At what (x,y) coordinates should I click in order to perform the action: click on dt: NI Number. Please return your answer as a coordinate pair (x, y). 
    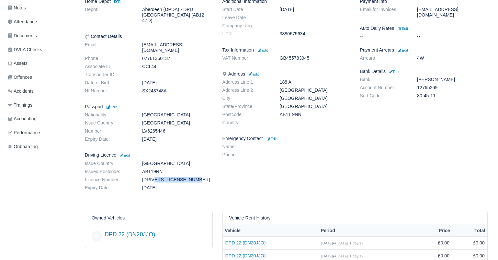
    Looking at the image, I should click on (108, 91).